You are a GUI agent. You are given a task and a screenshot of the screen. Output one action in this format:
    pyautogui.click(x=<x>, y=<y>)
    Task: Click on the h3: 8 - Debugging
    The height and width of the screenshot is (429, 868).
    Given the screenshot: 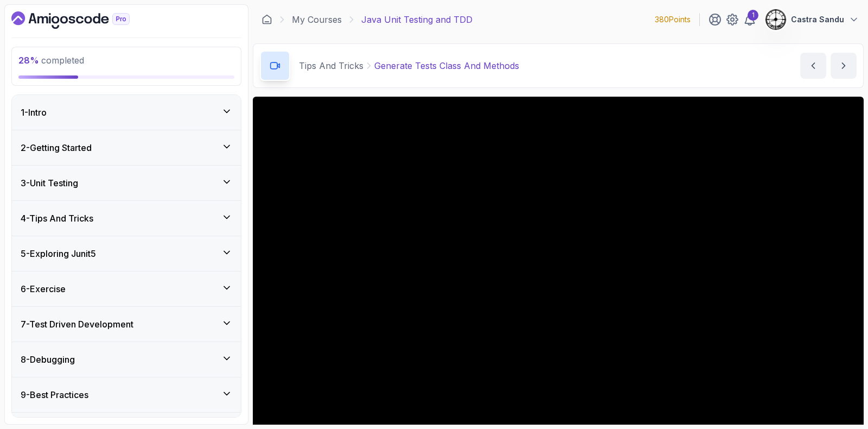 What is the action you would take?
    pyautogui.click(x=48, y=359)
    